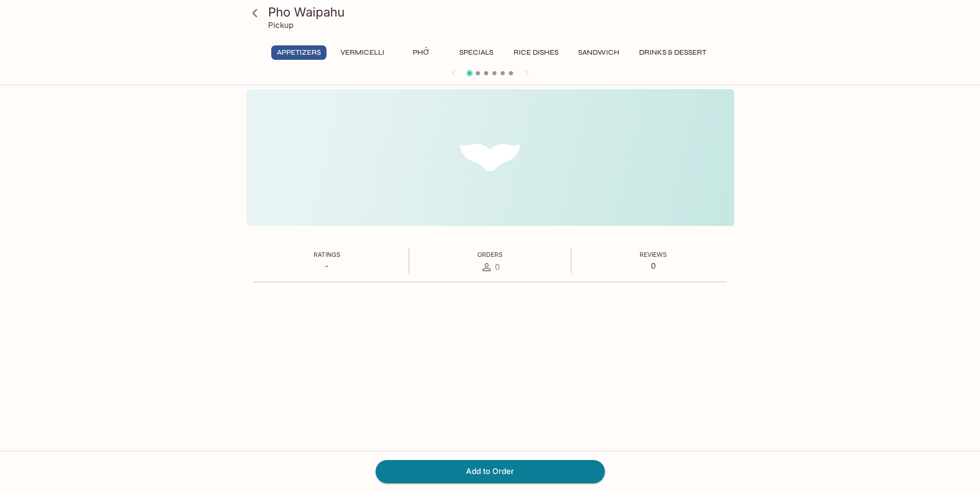 This screenshot has height=492, width=980. Describe the element at coordinates (490, 254) in the screenshot. I see `span: Orders` at that location.